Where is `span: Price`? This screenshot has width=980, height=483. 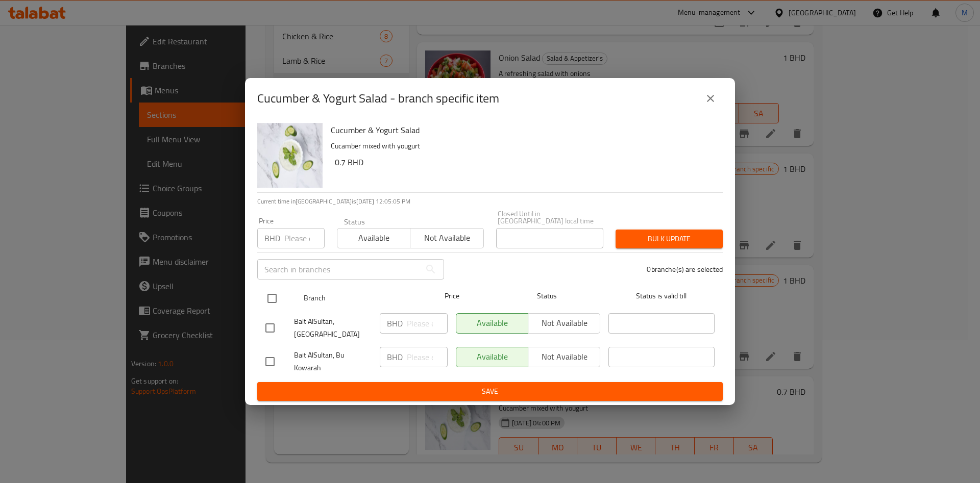 span: Price is located at coordinates (451, 296).